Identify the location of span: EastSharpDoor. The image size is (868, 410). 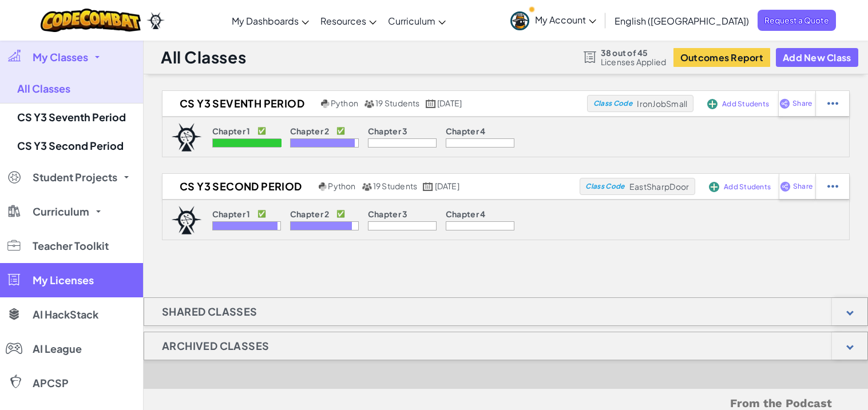
(659, 186).